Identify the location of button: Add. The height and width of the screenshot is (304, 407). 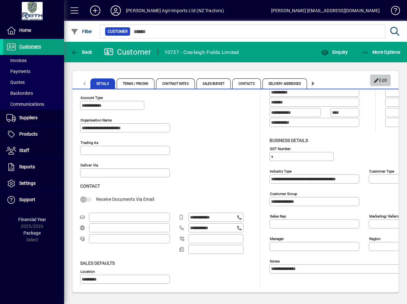
(95, 11).